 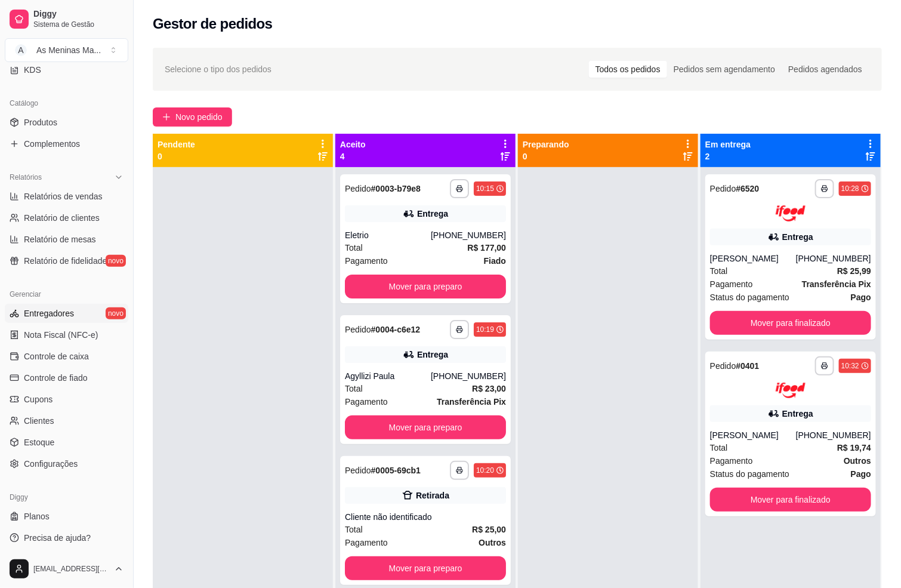 I want to click on div: Pedidos agendados, so click(x=825, y=69).